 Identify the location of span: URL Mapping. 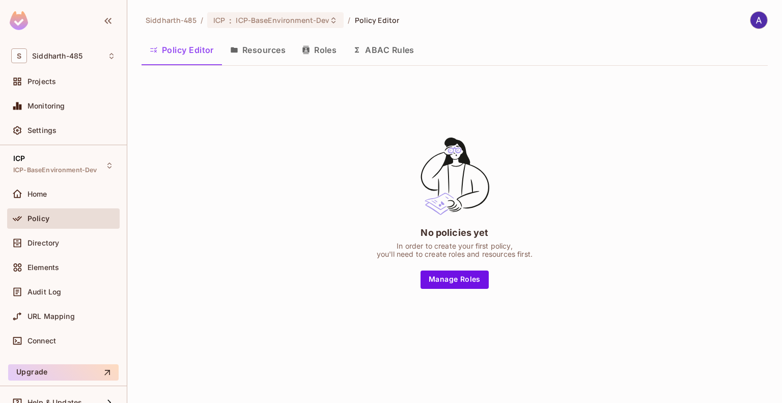
(51, 316).